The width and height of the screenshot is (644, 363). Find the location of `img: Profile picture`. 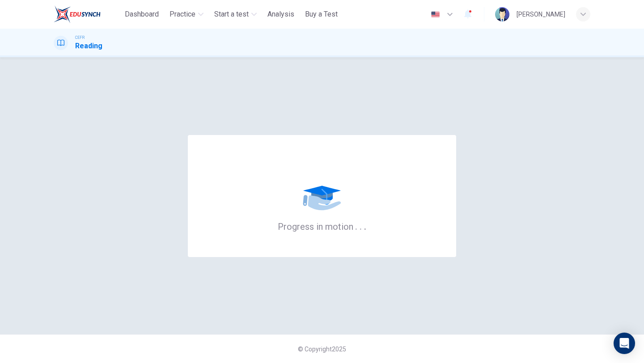

img: Profile picture is located at coordinates (502, 15).